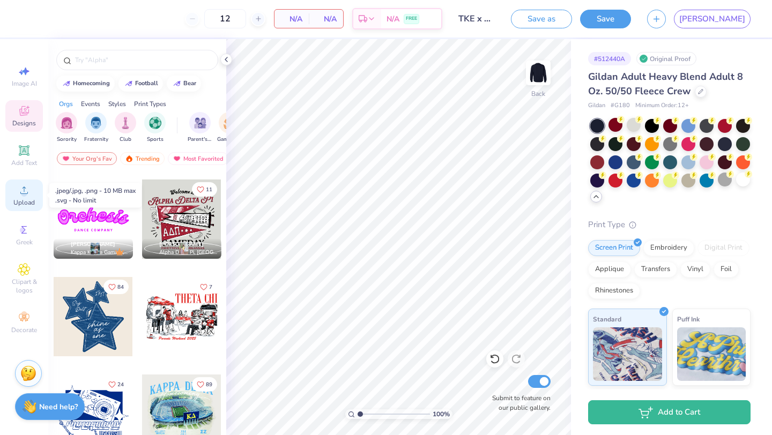  Describe the element at coordinates (662, 106) in the screenshot. I see `span: Minimum Order: 12 +` at that location.